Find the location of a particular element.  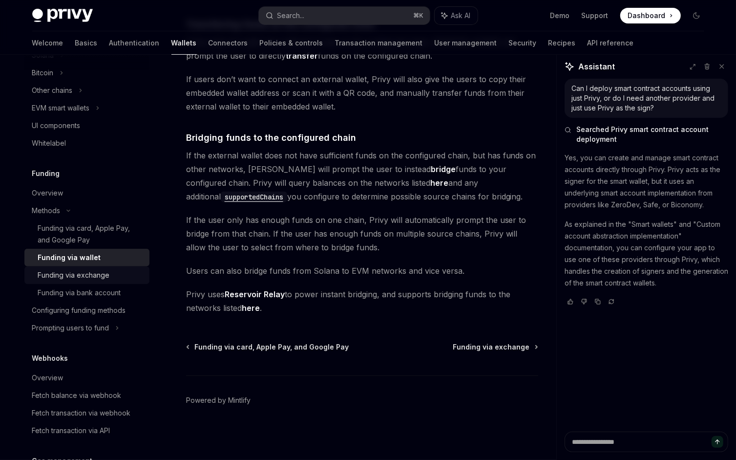

div: Other chains is located at coordinates (52, 90).